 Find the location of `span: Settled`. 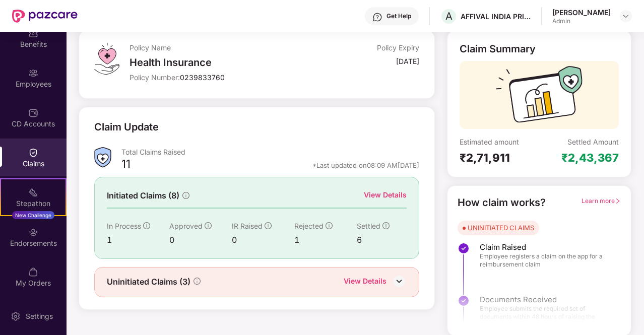

span: Settled is located at coordinates (368, 226).